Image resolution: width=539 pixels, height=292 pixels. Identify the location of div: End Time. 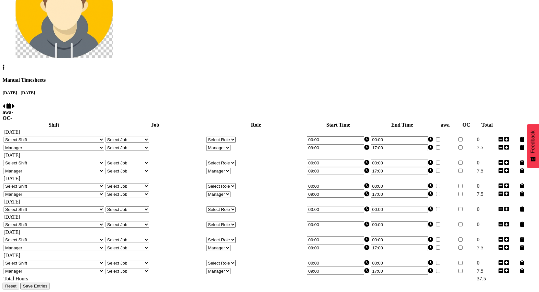
(401, 125).